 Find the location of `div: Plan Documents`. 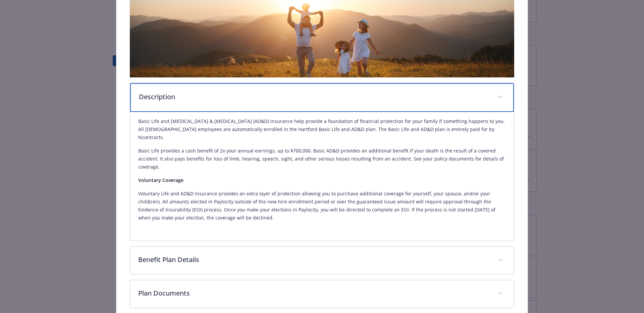

div: Plan Documents is located at coordinates (322, 294).